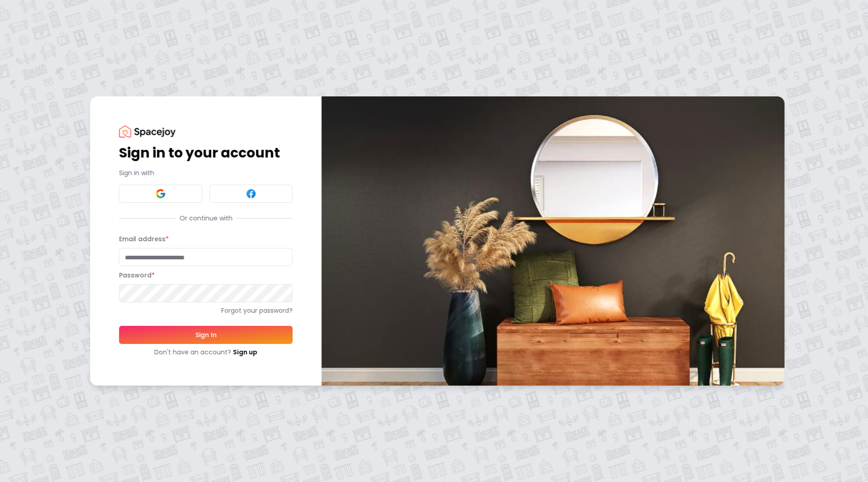 This screenshot has width=868, height=482. I want to click on img: Facebook signin, so click(251, 193).